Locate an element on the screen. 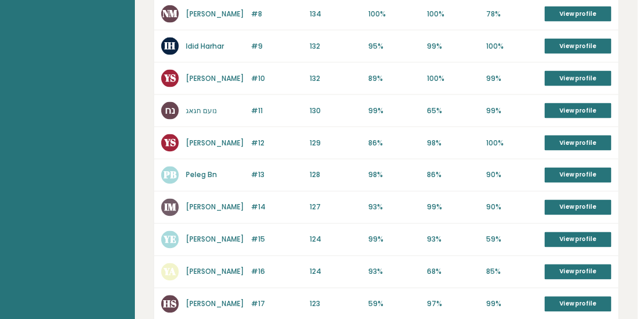 Image resolution: width=638 pixels, height=319 pixels. p: #17 is located at coordinates (277, 304).